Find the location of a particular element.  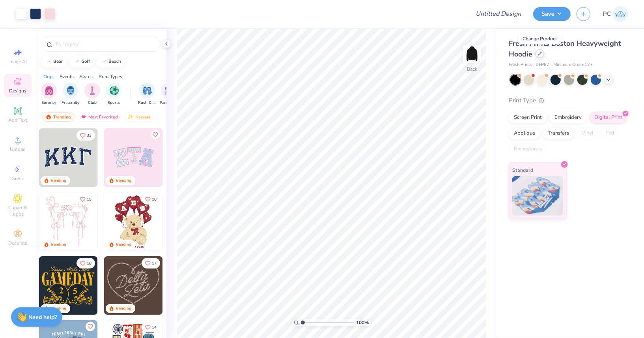

img: 5ee11766-d822-42f5-ad4e-763472bf8dcf is located at coordinates (192, 158).